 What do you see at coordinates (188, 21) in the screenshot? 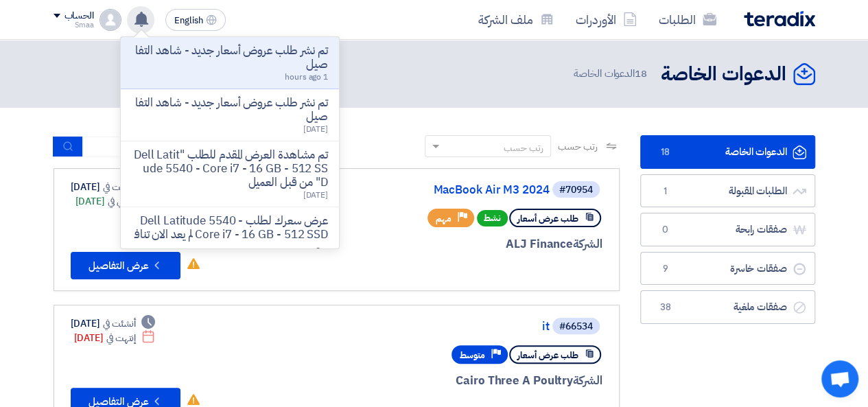
I see `span: English` at bounding box center [188, 21].